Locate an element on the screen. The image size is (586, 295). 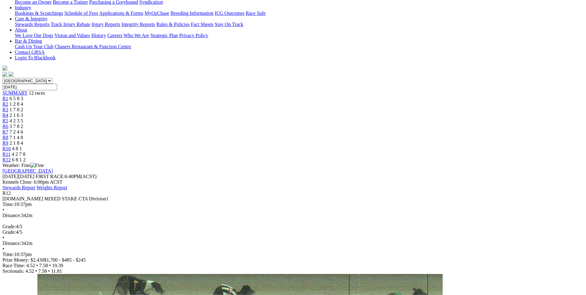
a: We Love Our Dogs is located at coordinates (34, 35).